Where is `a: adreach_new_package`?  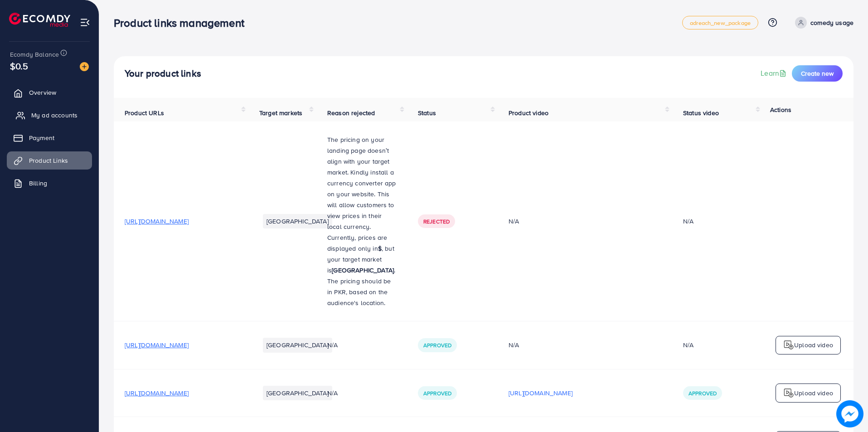 a: adreach_new_package is located at coordinates (721, 23).